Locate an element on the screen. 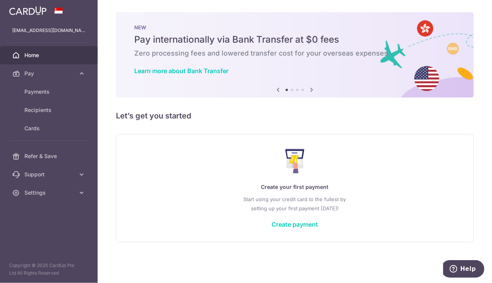  img: Bank transfer banner is located at coordinates (295, 55).